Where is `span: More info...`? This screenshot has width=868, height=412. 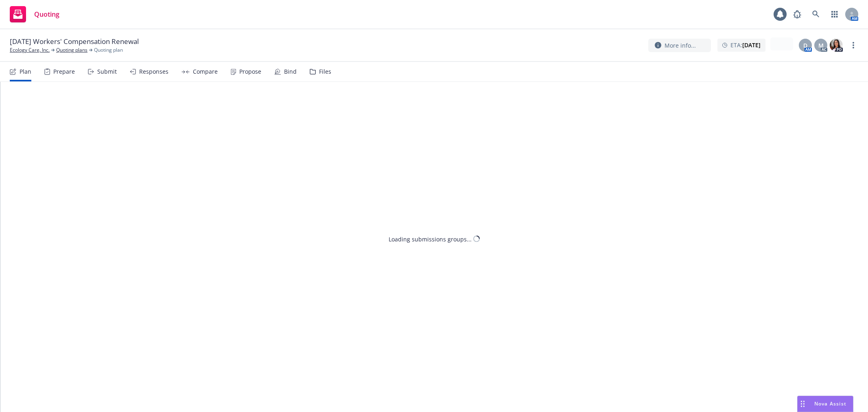 span: More info... is located at coordinates (680, 45).